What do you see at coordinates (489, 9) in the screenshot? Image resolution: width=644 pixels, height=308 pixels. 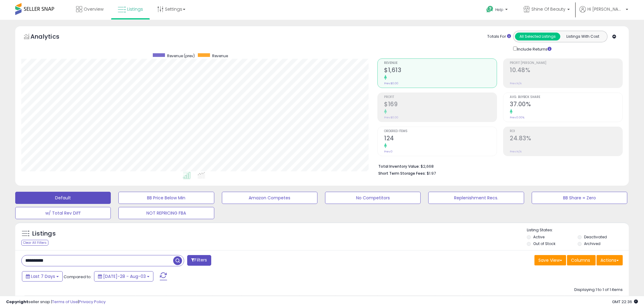 I see `i: Get Help` at bounding box center [489, 9].